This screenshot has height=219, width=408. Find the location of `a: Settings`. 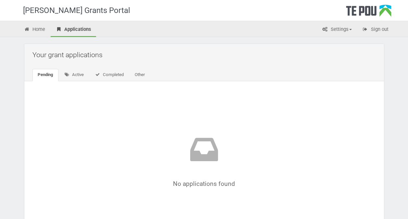

a: Settings is located at coordinates (337, 30).